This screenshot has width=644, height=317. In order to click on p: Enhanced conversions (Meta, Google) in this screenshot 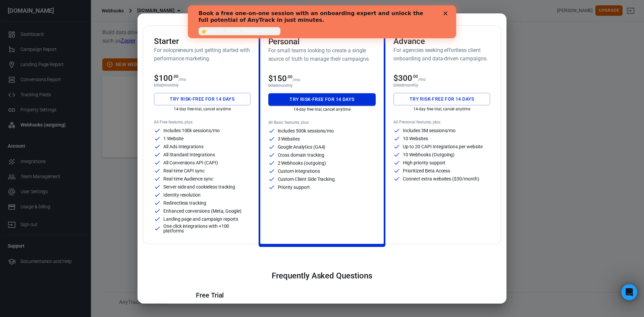, I will do `click(202, 211)`.